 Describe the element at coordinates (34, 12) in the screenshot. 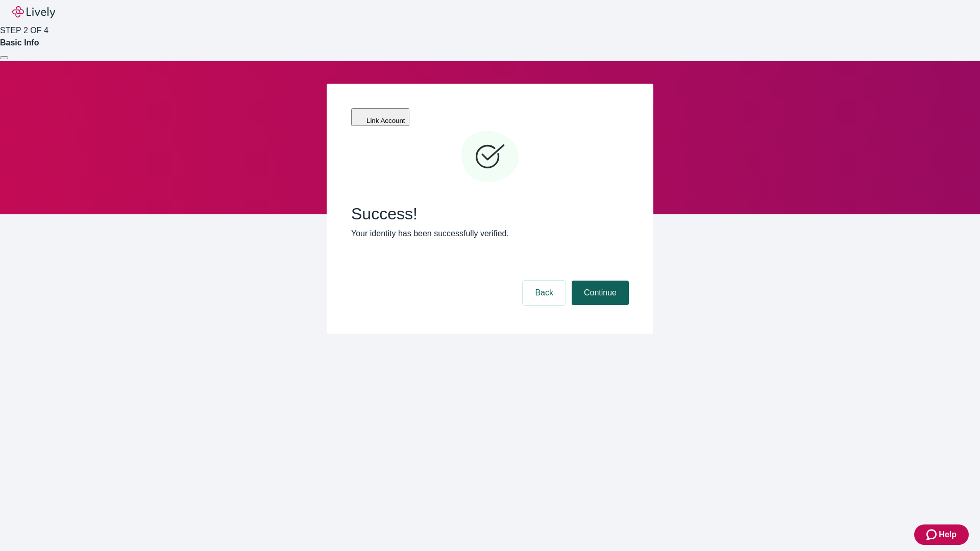

I see `img: Lively` at that location.